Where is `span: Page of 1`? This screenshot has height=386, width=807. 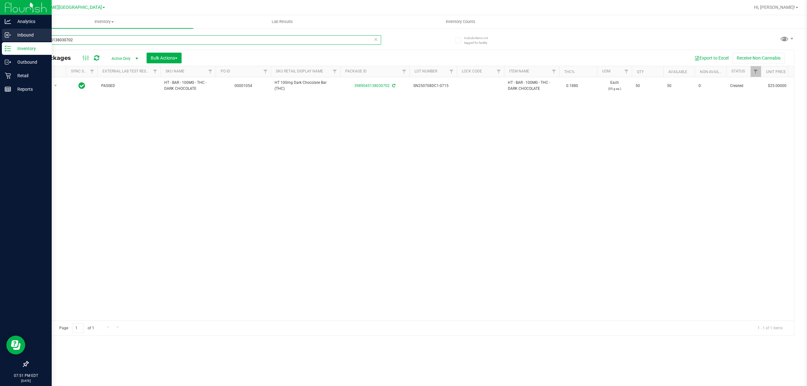 span: Page of 1 is located at coordinates (77, 328).